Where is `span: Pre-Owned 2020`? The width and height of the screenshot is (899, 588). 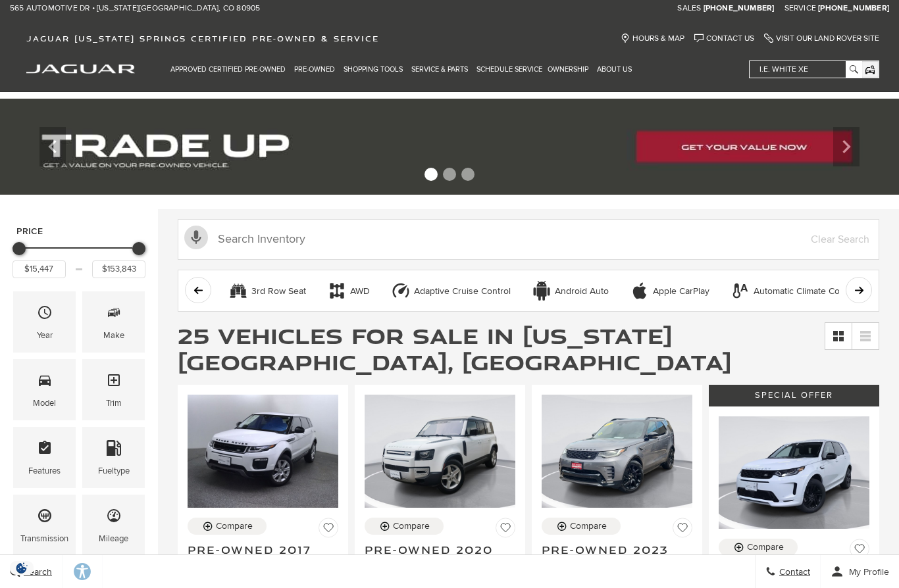
span: Pre-Owned 2020 is located at coordinates (435, 550).